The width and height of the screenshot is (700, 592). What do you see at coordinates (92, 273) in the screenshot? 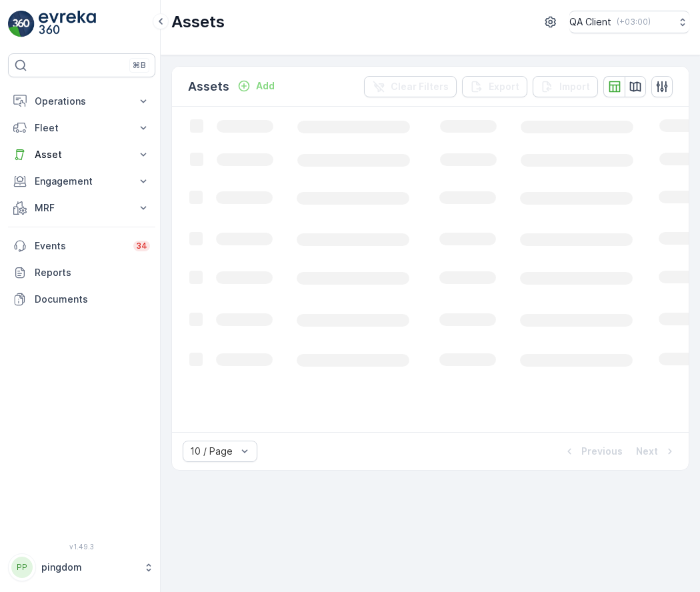
I see `p: Reports` at bounding box center [92, 273].